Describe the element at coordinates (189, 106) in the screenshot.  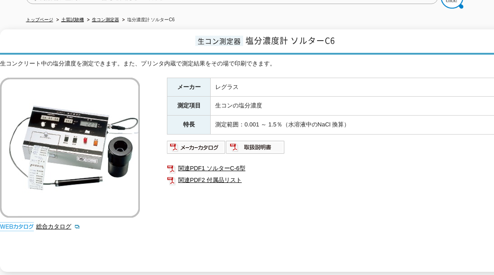
I see `th: 測定項目` at that location.